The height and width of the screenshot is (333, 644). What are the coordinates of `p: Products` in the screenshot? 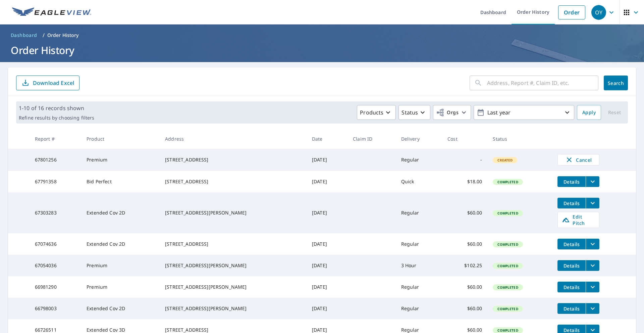 It's located at (372, 112).